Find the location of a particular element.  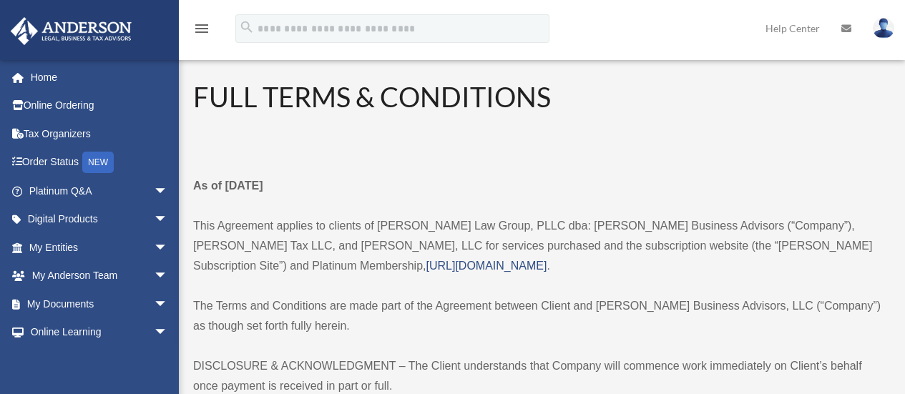

a: My Documentsarrow_drop_down is located at coordinates (99, 304).